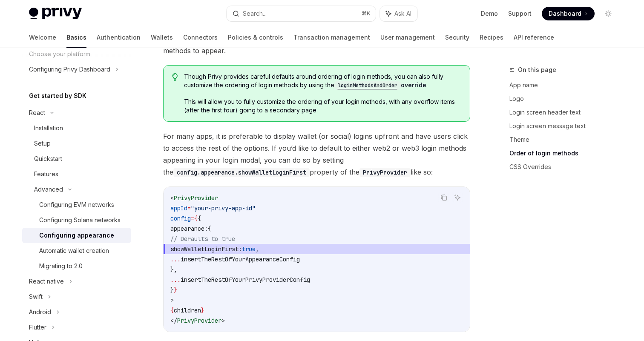 This screenshot has width=644, height=341. Describe the element at coordinates (38, 327) in the screenshot. I see `div: Flutter` at that location.